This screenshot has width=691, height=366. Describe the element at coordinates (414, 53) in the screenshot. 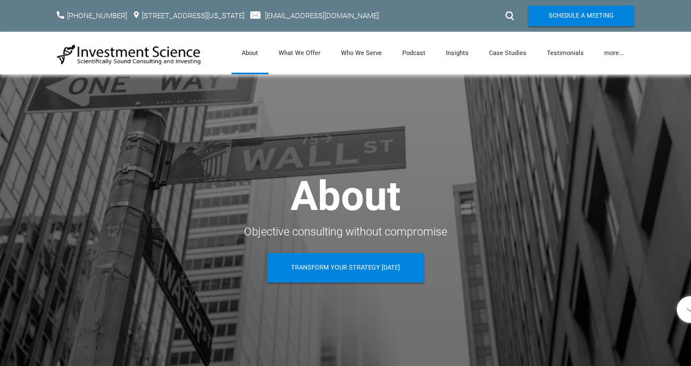

I see `a: Podcast` at that location.